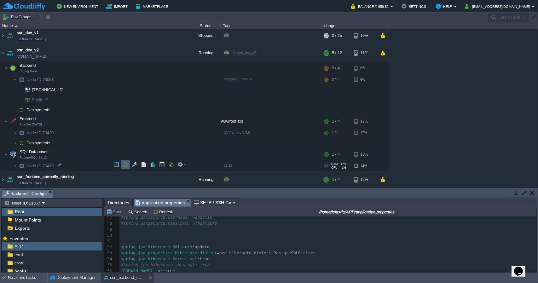 The width and height of the screenshot is (538, 283). Describe the element at coordinates (19, 212) in the screenshot. I see `span: Root` at that location.